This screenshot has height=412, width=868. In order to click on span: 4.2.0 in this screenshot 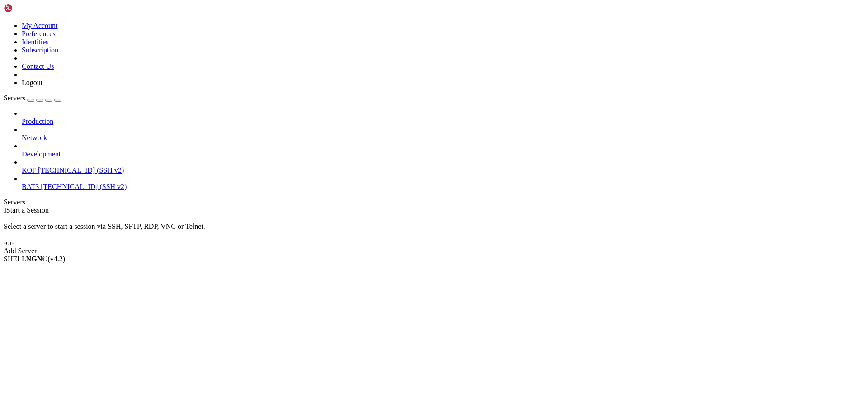, I will do `click(57, 259)`.